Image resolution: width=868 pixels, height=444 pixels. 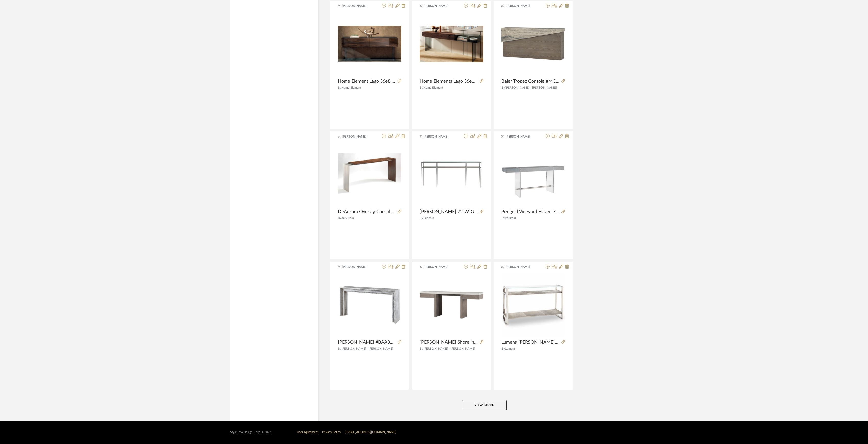 What do you see at coordinates (367, 82) in the screenshot?
I see `span: Home Element Lago 36e8 Console #1367` at bounding box center [367, 82].